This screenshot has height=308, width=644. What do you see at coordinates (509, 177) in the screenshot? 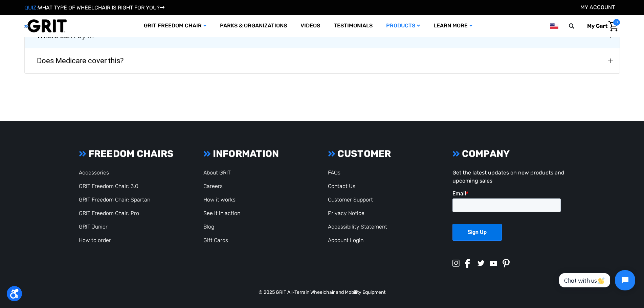
I see `p: Get the latest updates on new products and upcoming sales` at bounding box center [509, 177].